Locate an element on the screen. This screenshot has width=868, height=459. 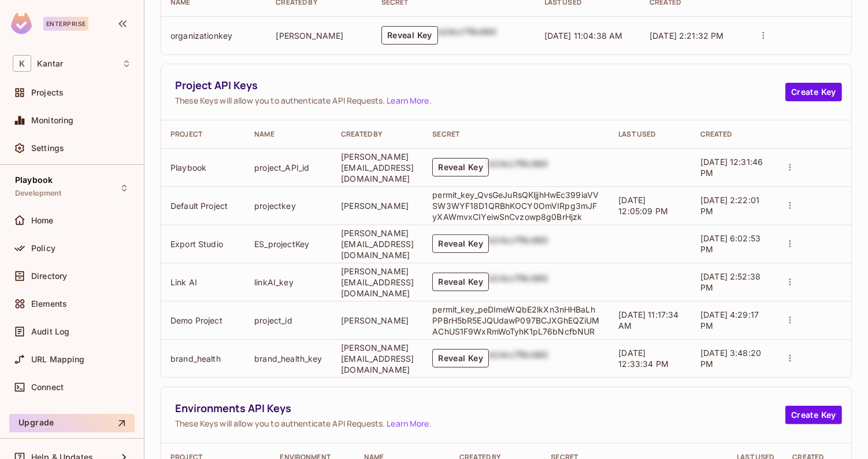
div: Last Used is located at coordinates (650, 134).